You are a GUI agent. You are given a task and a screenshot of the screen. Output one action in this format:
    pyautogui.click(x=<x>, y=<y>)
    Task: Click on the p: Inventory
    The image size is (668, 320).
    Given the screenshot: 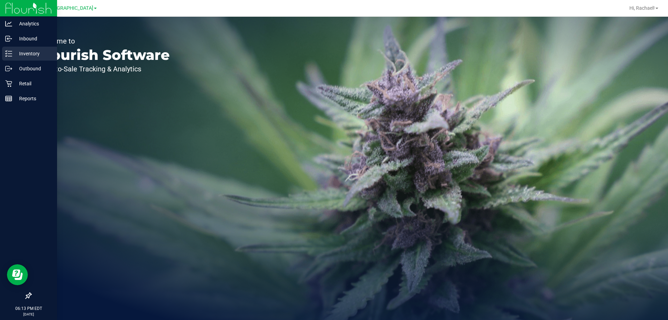 What is the action you would take?
    pyautogui.click(x=33, y=54)
    